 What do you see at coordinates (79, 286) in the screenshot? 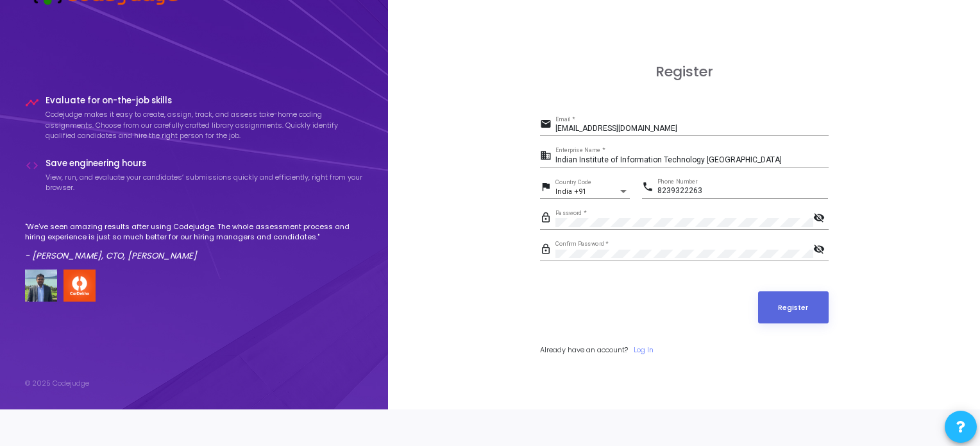
I see `img: company-logo` at bounding box center [79, 286].